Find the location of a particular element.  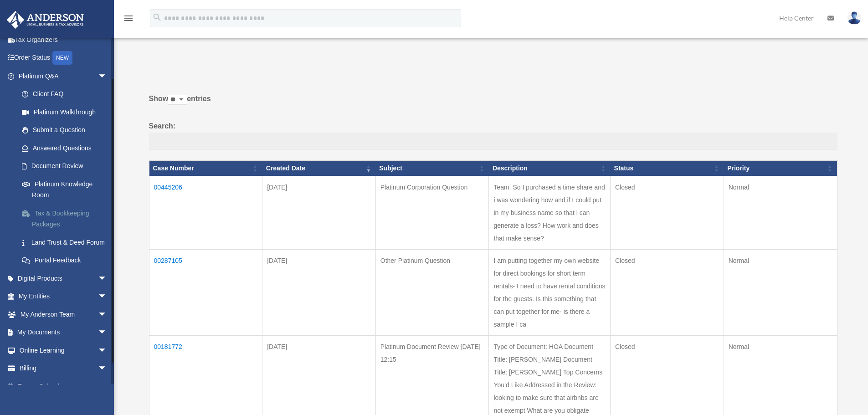

td: 00445206 is located at coordinates (205, 212).